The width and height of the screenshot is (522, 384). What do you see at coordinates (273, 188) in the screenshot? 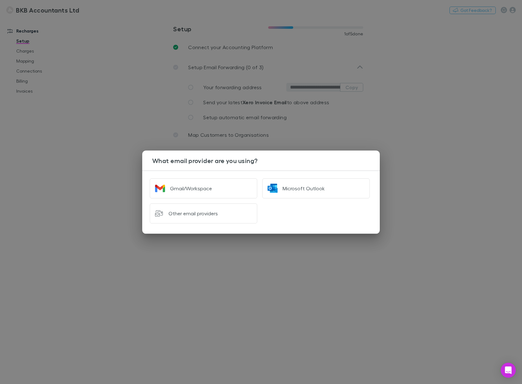
I see `img: Microsoft Outlook's Logo` at bounding box center [273, 188].